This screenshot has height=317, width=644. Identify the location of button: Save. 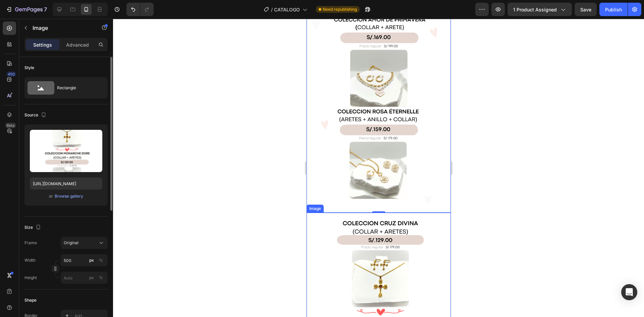
(586, 9).